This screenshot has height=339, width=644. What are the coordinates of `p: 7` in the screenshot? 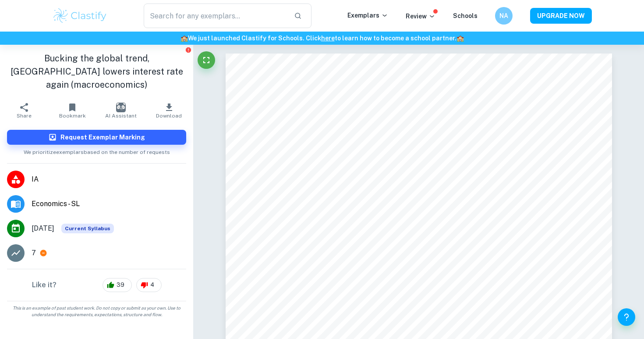 It's located at (34, 253).